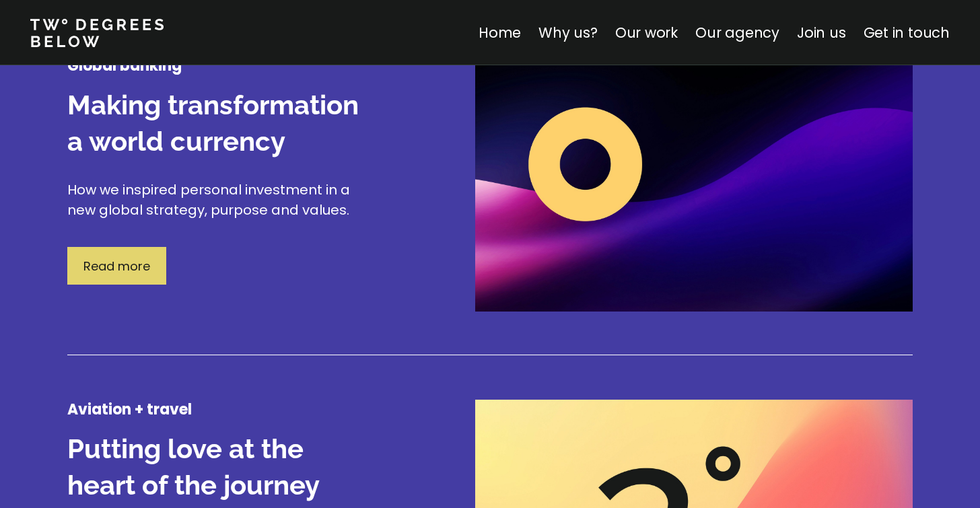 Image resolution: width=980 pixels, height=508 pixels. I want to click on a: Get in touch, so click(907, 32).